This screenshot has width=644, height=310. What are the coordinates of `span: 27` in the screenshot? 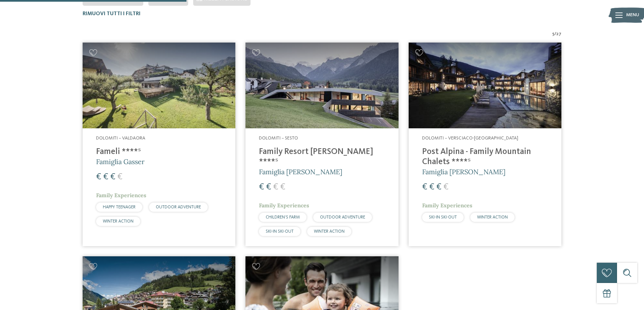 It's located at (559, 34).